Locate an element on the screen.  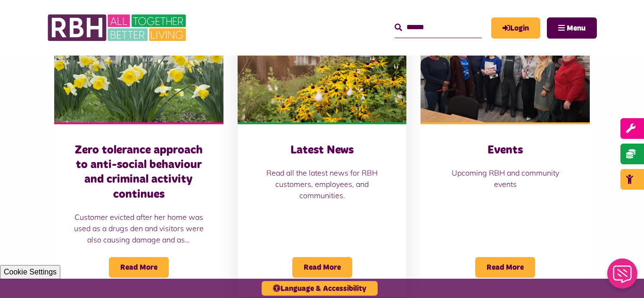
a: MyRBH is located at coordinates (516, 28).